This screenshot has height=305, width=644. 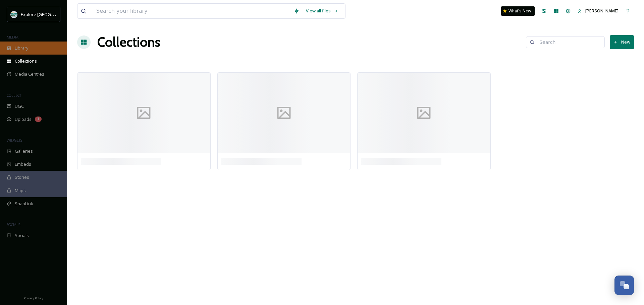 What do you see at coordinates (24, 151) in the screenshot?
I see `span: Galleries` at bounding box center [24, 151].